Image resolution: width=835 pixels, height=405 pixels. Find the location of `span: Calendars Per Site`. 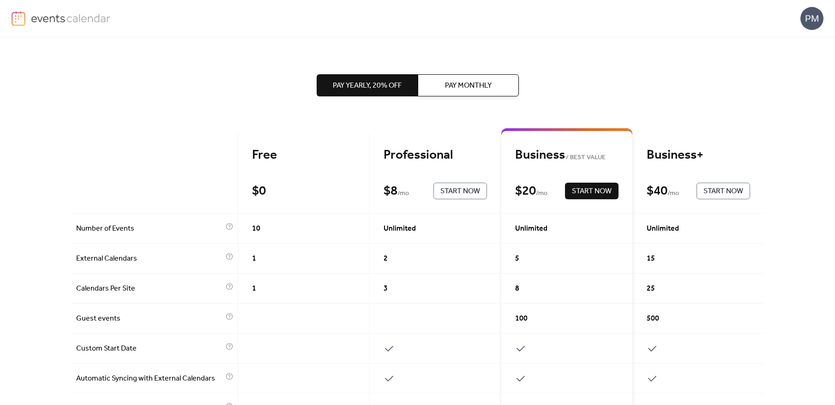

span: Calendars Per Site is located at coordinates (150, 289).